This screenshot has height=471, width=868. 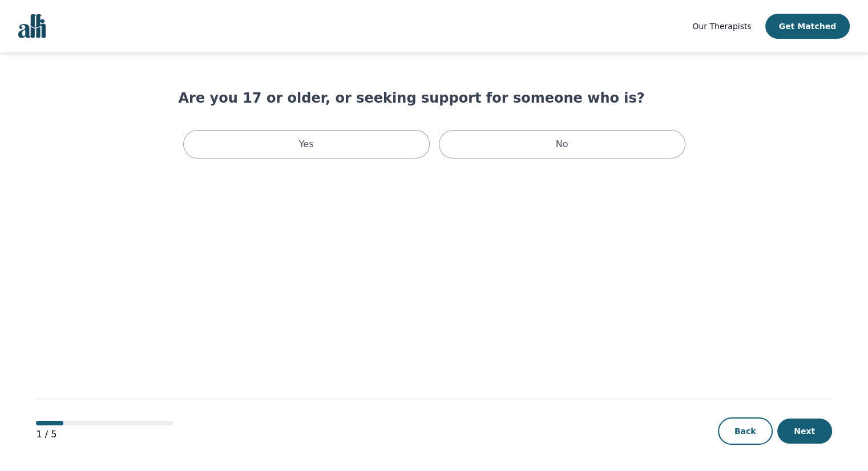 I want to click on button: Next, so click(x=805, y=431).